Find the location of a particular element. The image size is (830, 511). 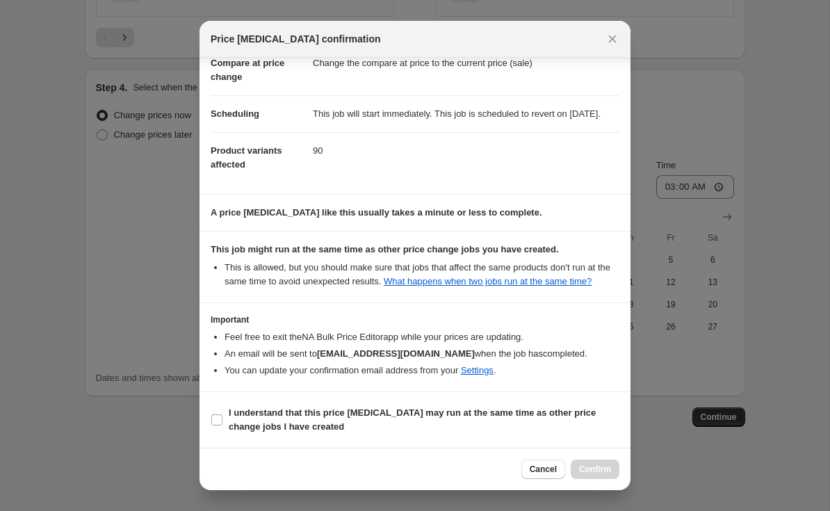

span: Product variants affected is located at coordinates (246, 157).